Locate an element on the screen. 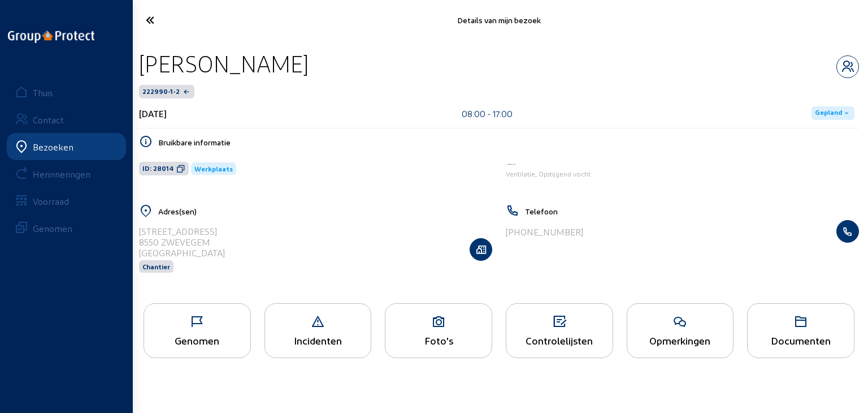  font: Herinneringen is located at coordinates (61, 173).